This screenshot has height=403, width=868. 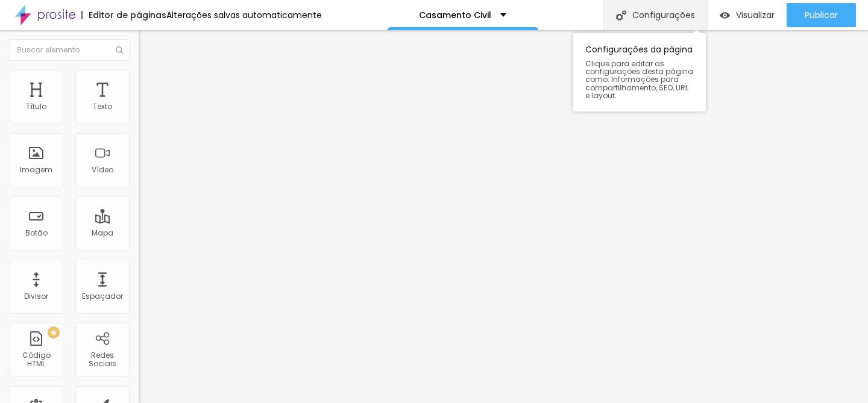 I want to click on div: Imagem, so click(x=36, y=170).